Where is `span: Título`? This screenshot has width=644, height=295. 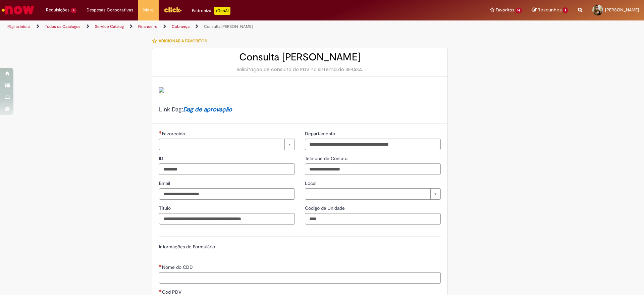
span: Título is located at coordinates (166, 208).